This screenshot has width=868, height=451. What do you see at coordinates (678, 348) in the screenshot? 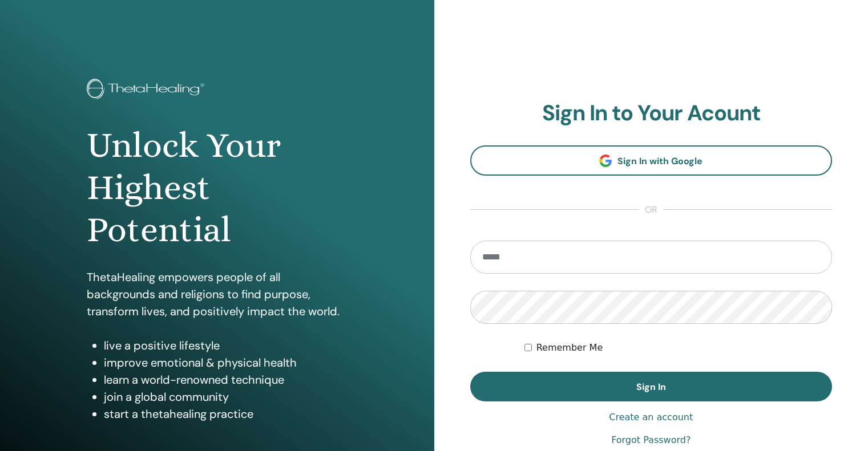
I see `div: Keep me authenticated indefinitely or until I manually logout` at bounding box center [678, 348].